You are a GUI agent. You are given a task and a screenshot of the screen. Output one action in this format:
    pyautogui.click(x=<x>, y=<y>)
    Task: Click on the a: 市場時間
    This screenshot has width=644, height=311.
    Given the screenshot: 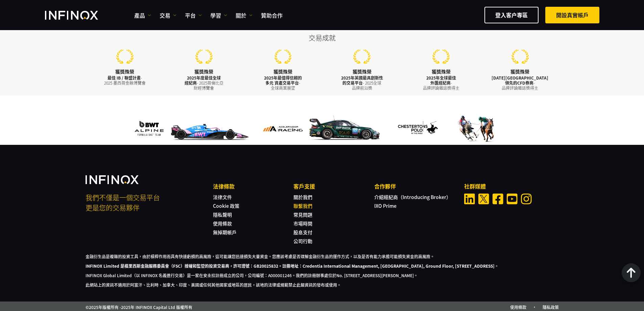 What is the action you would take?
    pyautogui.click(x=303, y=223)
    